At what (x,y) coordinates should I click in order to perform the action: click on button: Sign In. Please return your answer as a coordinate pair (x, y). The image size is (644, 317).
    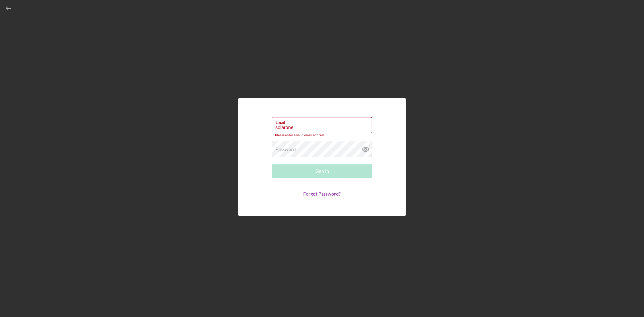
    Looking at the image, I should click on (322, 171).